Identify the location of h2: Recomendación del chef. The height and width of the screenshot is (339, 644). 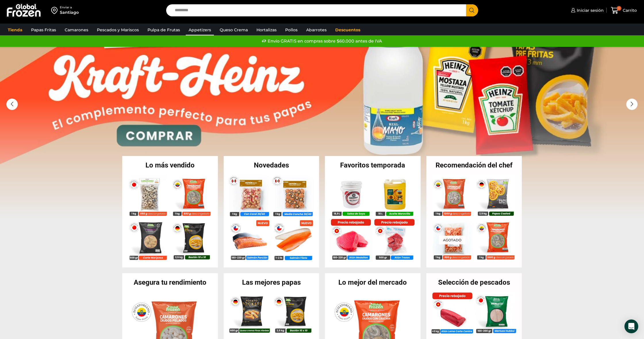
(474, 165).